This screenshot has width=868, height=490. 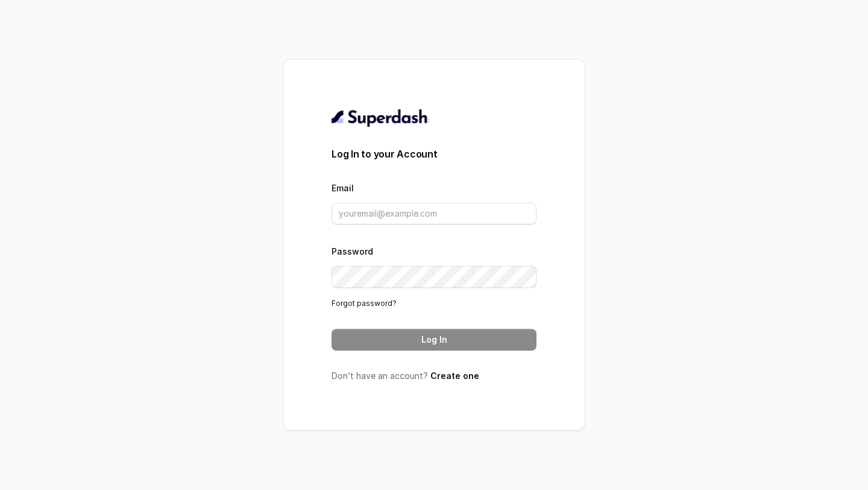 I want to click on h3: Log In to your Account, so click(x=434, y=154).